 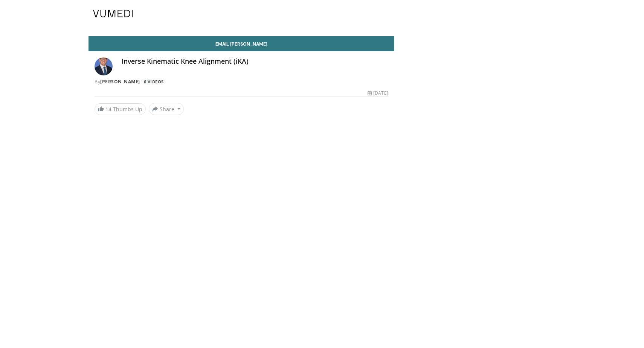 I want to click on button: Share, so click(x=166, y=109).